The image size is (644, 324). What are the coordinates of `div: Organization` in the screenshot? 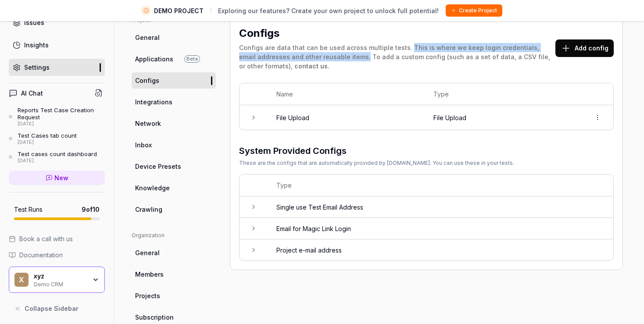 It's located at (174, 236).